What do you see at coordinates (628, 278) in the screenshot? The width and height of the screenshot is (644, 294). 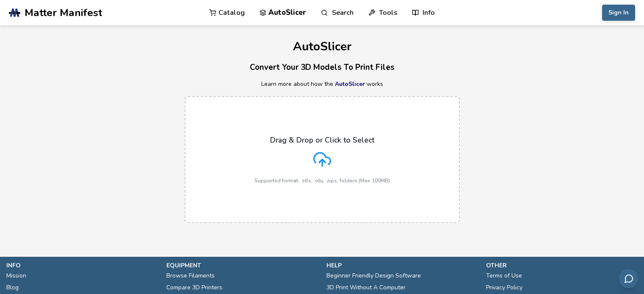 I see `button: Send feedback via email` at bounding box center [628, 278].